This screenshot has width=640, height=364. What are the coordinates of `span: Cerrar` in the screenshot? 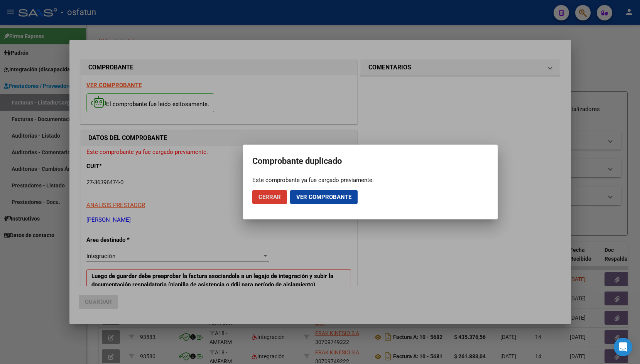 It's located at (269, 197).